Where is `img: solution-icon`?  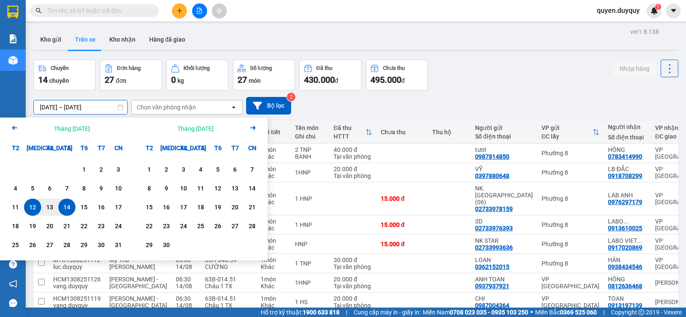 img: solution-icon is located at coordinates (13, 39).